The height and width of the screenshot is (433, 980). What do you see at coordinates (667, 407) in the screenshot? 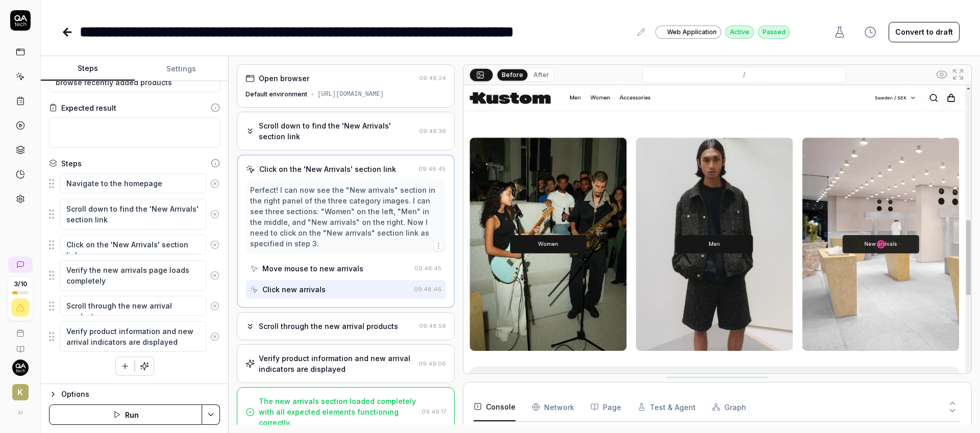
I see `button: Test & Agent` at bounding box center [667, 407].